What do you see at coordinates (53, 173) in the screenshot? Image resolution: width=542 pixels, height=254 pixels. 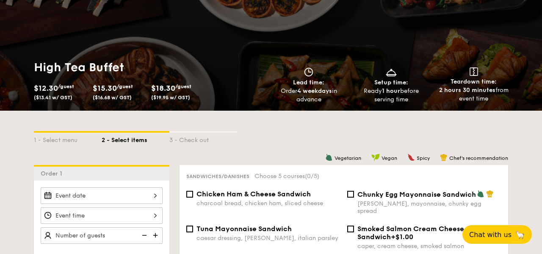 I see `span: Order 1` at bounding box center [53, 173].